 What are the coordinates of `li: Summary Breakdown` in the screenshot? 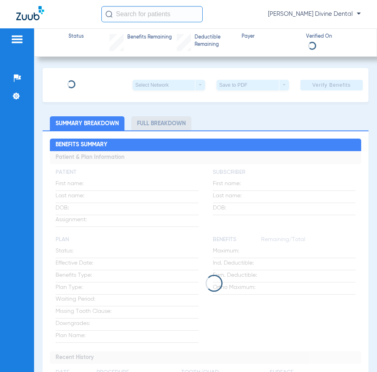 It's located at (87, 123).